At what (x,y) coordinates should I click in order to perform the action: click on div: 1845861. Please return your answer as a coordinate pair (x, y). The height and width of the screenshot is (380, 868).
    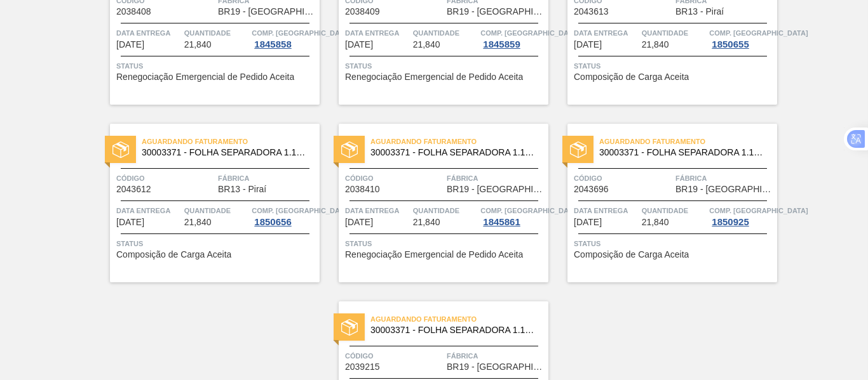
    Looking at the image, I should click on (501, 222).